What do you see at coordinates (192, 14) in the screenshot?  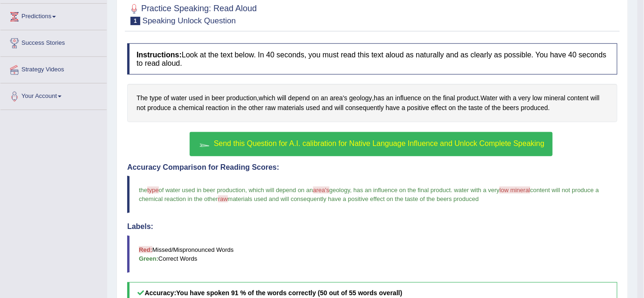 I see `h2: Practice Speaking: Read Aloud` at bounding box center [192, 14].